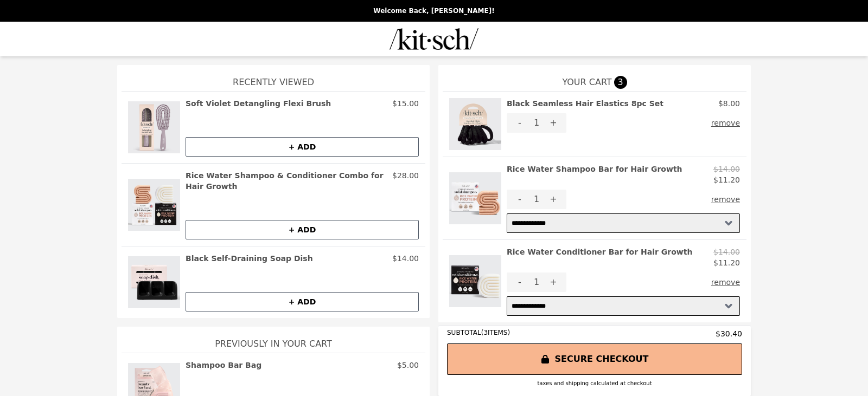 The width and height of the screenshot is (868, 396). Describe the element at coordinates (464, 333) in the screenshot. I see `span: SUBTOTAL` at that location.